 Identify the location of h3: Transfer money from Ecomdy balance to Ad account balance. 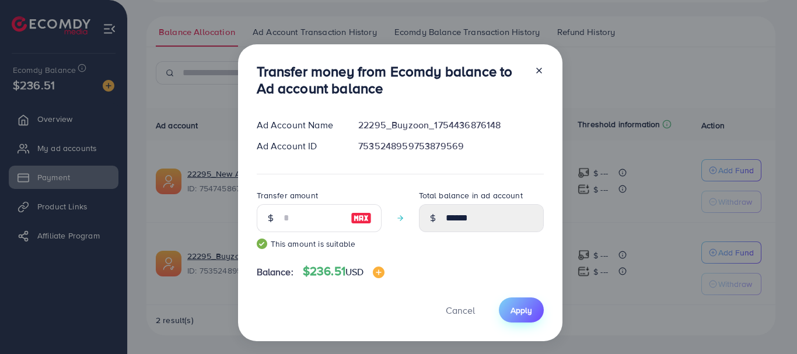
(391, 80).